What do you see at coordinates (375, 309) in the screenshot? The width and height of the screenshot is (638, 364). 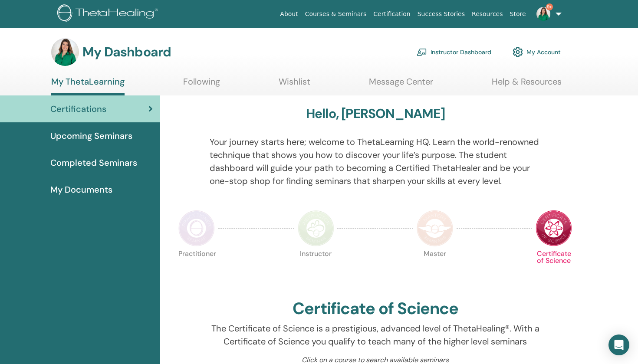 I see `h2: Certificate of Science` at bounding box center [375, 309].